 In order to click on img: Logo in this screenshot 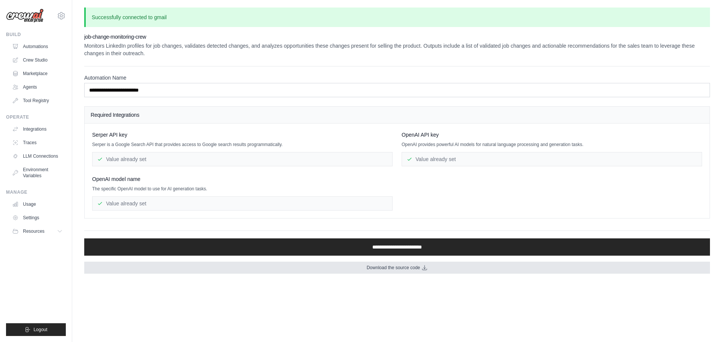, I will do `click(25, 16)`.